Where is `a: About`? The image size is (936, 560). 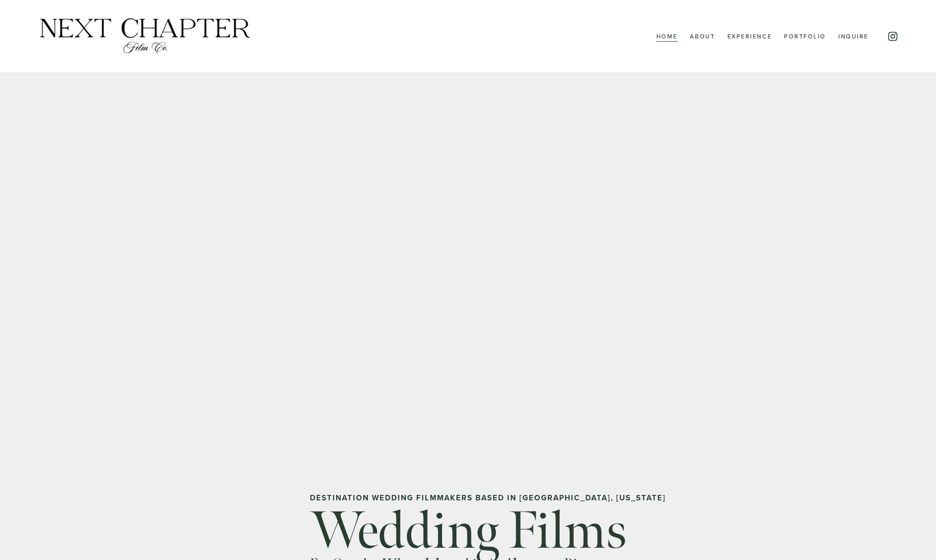
a: About is located at coordinates (703, 36).